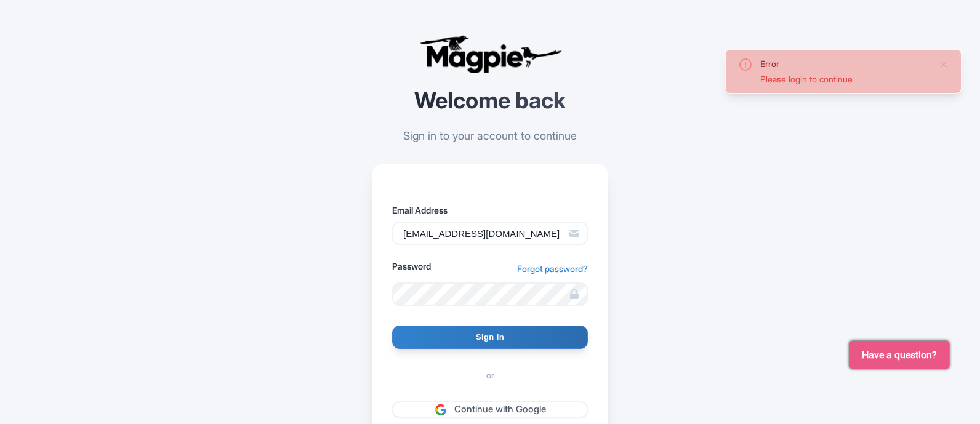 The image size is (980, 424). What do you see at coordinates (490, 101) in the screenshot?
I see `h2: Welcome back` at bounding box center [490, 101].